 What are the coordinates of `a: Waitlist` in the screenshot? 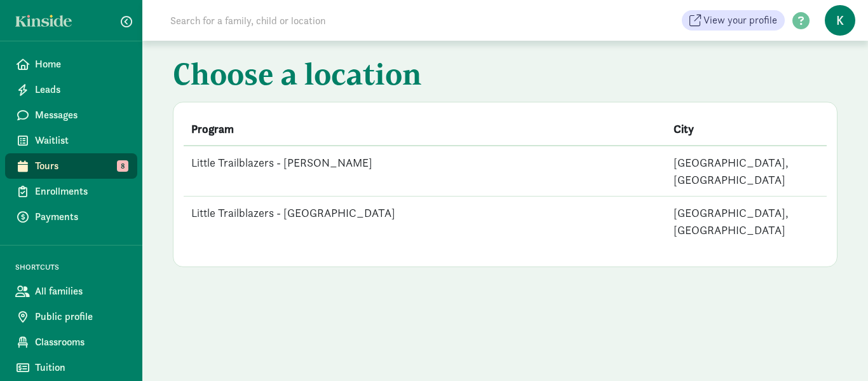 It's located at (71, 140).